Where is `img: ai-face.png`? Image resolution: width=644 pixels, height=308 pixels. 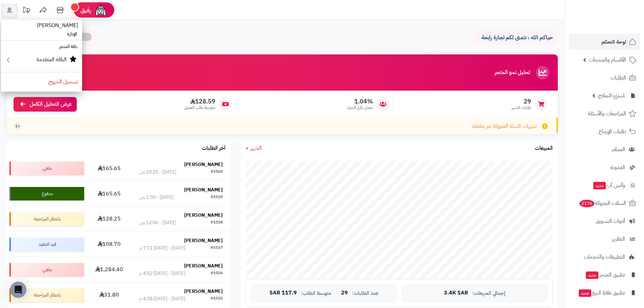 img: ai-face.png is located at coordinates (101, 10).